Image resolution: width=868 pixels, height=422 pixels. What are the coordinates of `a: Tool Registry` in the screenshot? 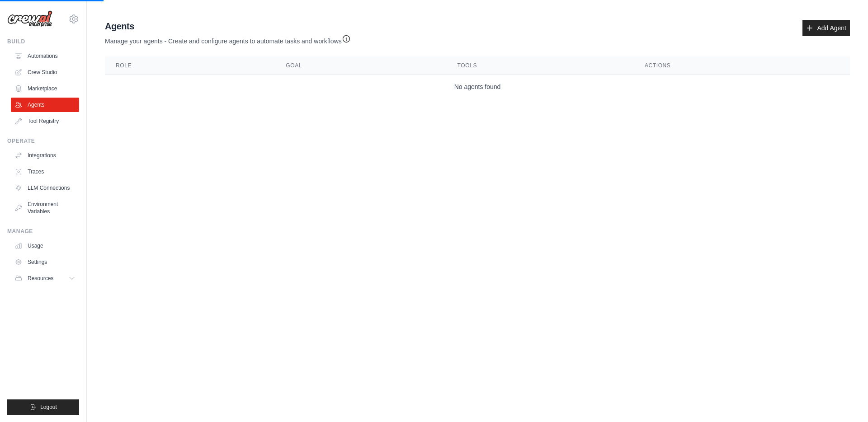 It's located at (45, 121).